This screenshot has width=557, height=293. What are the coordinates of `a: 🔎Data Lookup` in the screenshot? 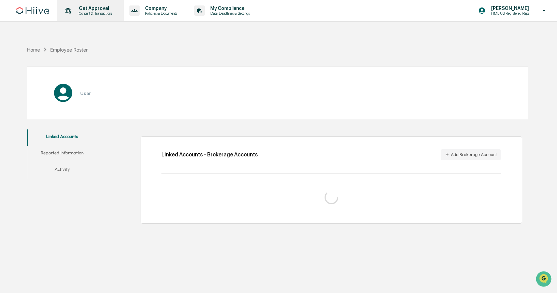 It's located at (25, 102).